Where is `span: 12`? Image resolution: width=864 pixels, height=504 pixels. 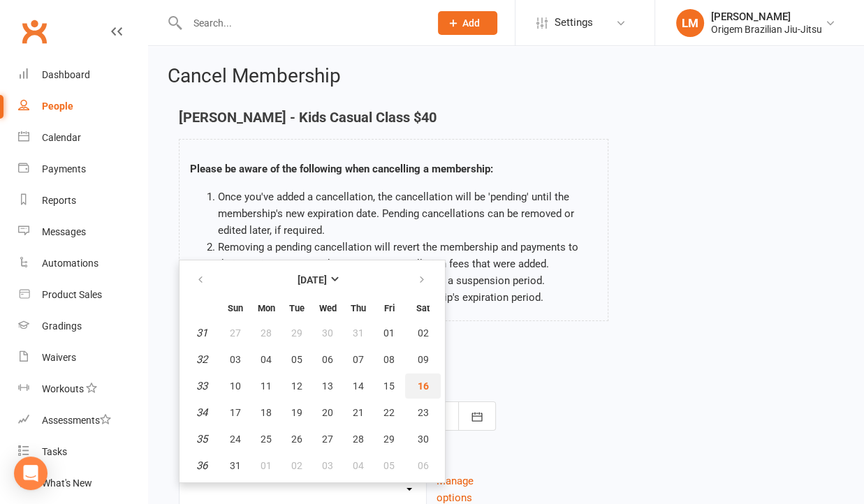 span: 12 is located at coordinates (297, 386).